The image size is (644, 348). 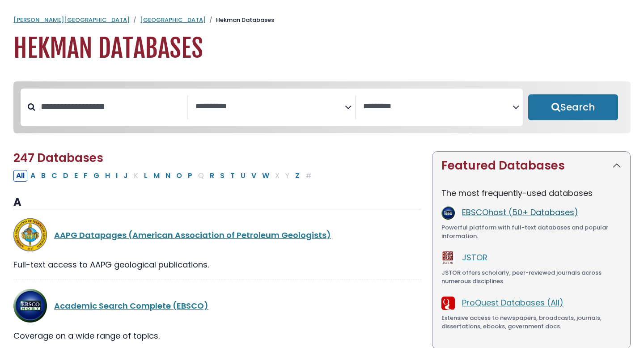 I want to click on button: Featured Databases, so click(x=532, y=165).